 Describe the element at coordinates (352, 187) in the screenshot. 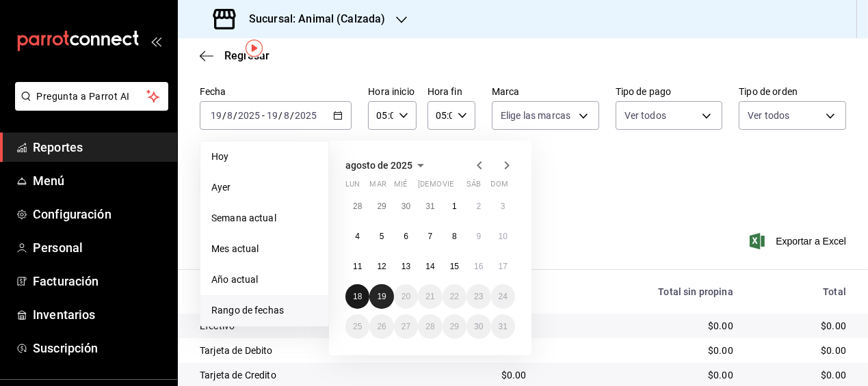

I see `abbr: lunes` at that location.